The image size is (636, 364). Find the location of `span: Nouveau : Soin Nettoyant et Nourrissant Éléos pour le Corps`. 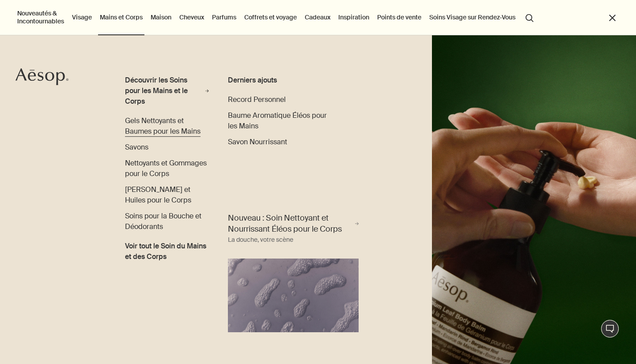

span: Nouveau : Soin Nettoyant et Nourrissant Éléos pour le Corps is located at coordinates (290, 224).